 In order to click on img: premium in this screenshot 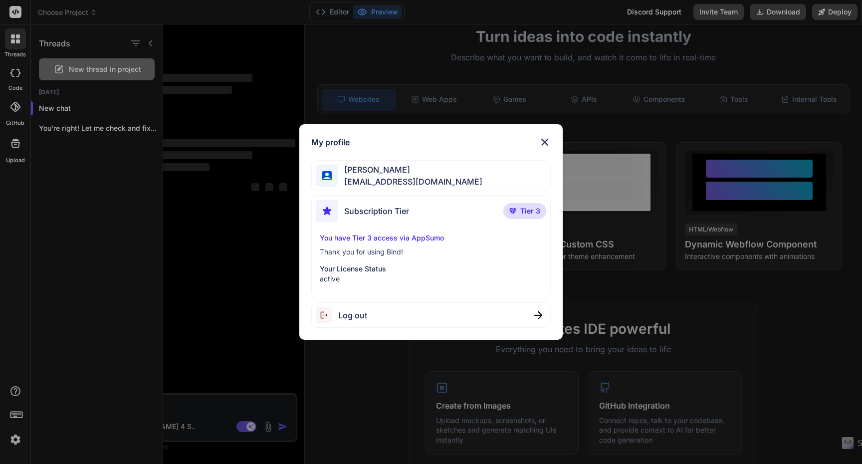, I will do `click(513, 211)`.